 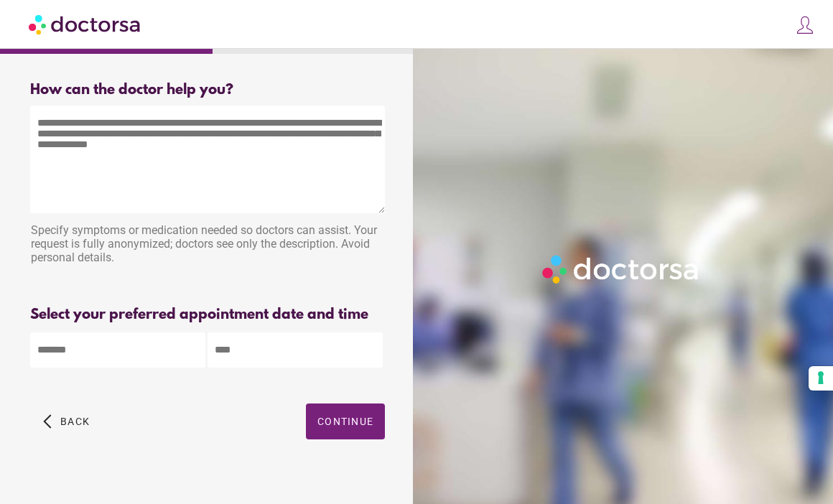 I want to click on button: arrow_back_ios Back, so click(x=66, y=422).